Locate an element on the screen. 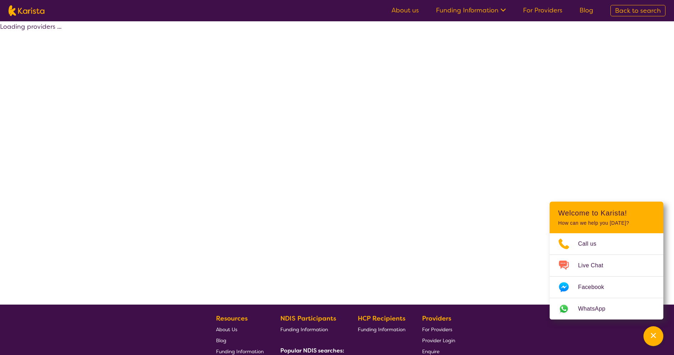 The image size is (674, 355). b: Providers is located at coordinates (437, 319).